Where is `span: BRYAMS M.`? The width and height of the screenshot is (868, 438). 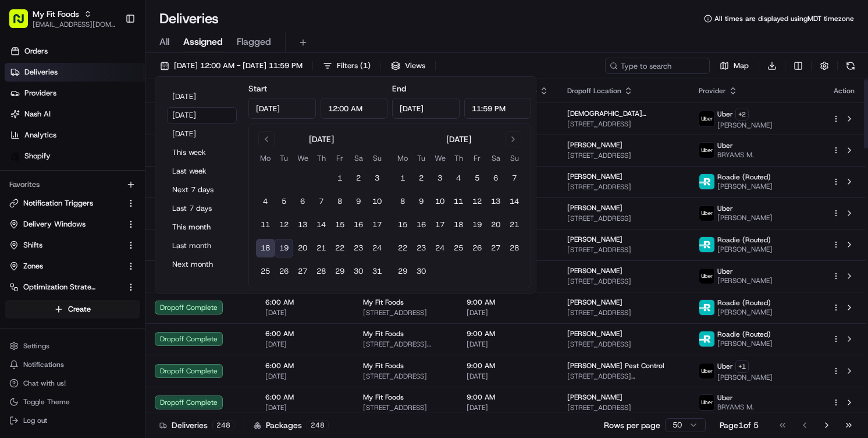
span: BRYAMS M. is located at coordinates (735, 155).